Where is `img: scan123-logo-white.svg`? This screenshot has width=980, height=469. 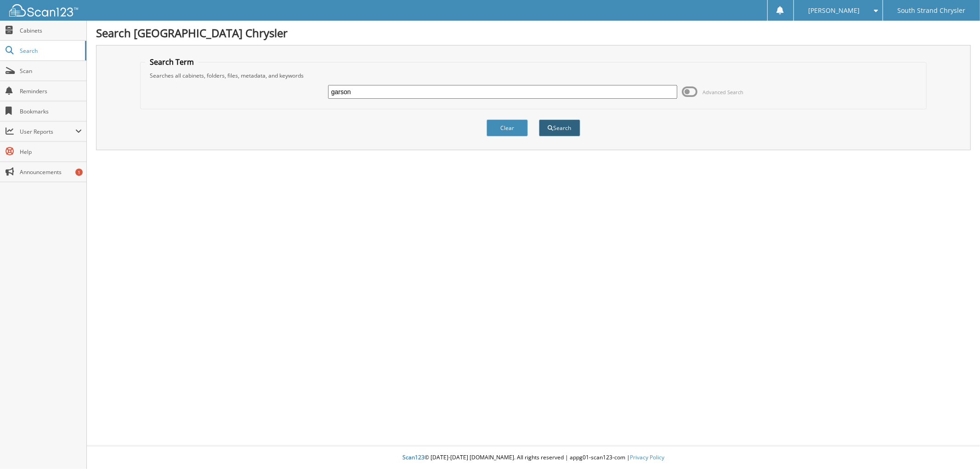 img: scan123-logo-white.svg is located at coordinates (43, 10).